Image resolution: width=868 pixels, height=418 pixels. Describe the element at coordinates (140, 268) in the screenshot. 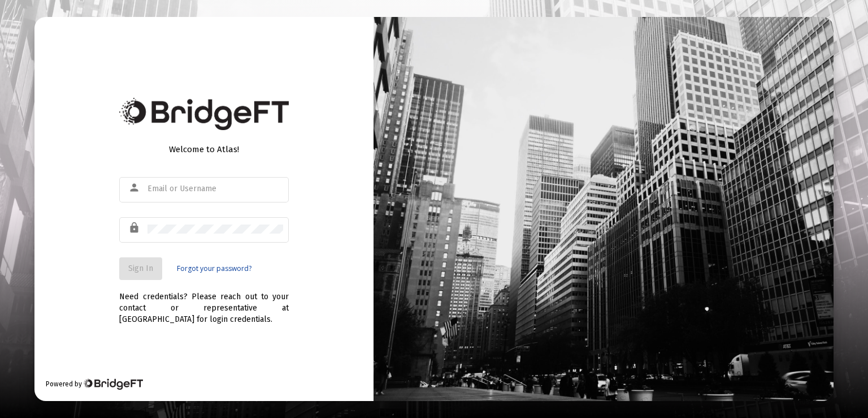

I see `span: Sign In` at that location.